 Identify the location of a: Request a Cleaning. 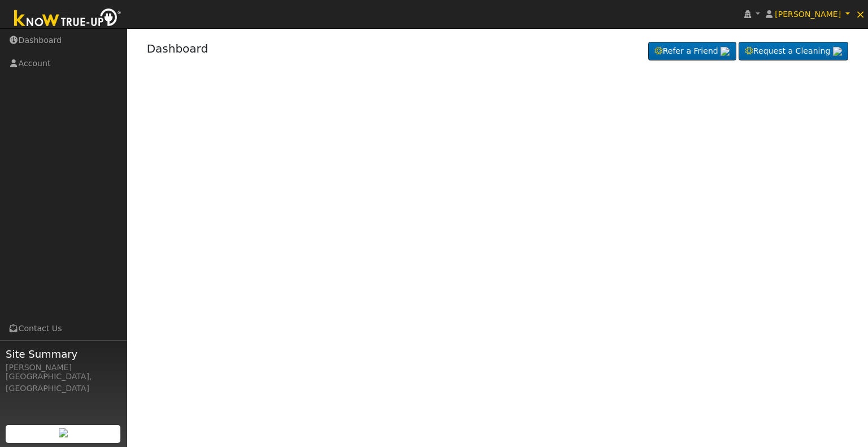
(794, 52).